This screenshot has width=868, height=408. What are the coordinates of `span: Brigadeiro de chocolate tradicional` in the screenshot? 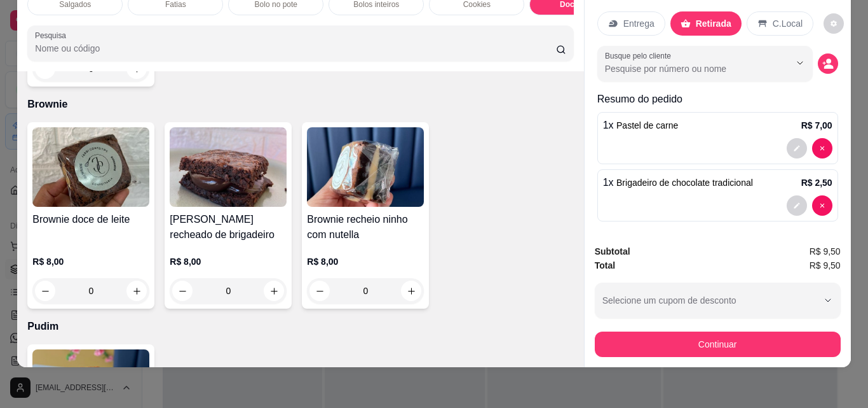 It's located at (685, 183).